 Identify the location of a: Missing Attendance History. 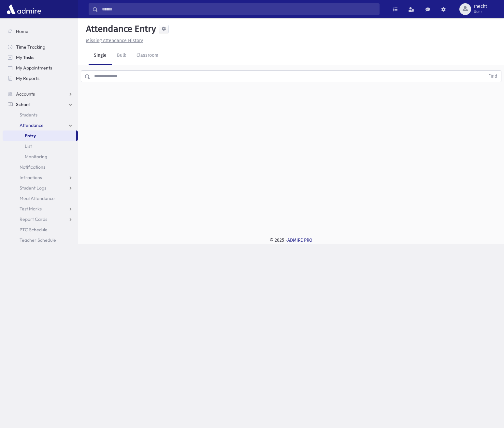
(113, 40).